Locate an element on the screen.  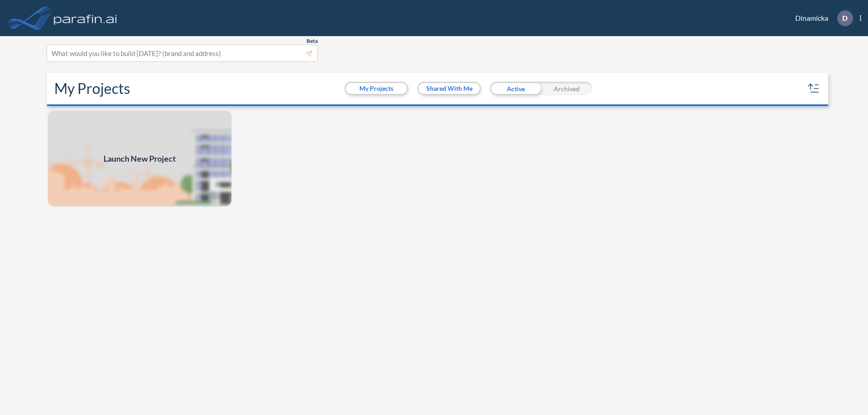
button: sort is located at coordinates (814, 89).